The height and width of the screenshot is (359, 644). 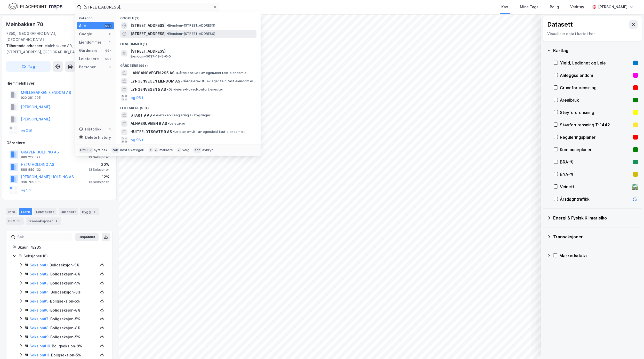 I want to click on div: Bygg, so click(x=89, y=212).